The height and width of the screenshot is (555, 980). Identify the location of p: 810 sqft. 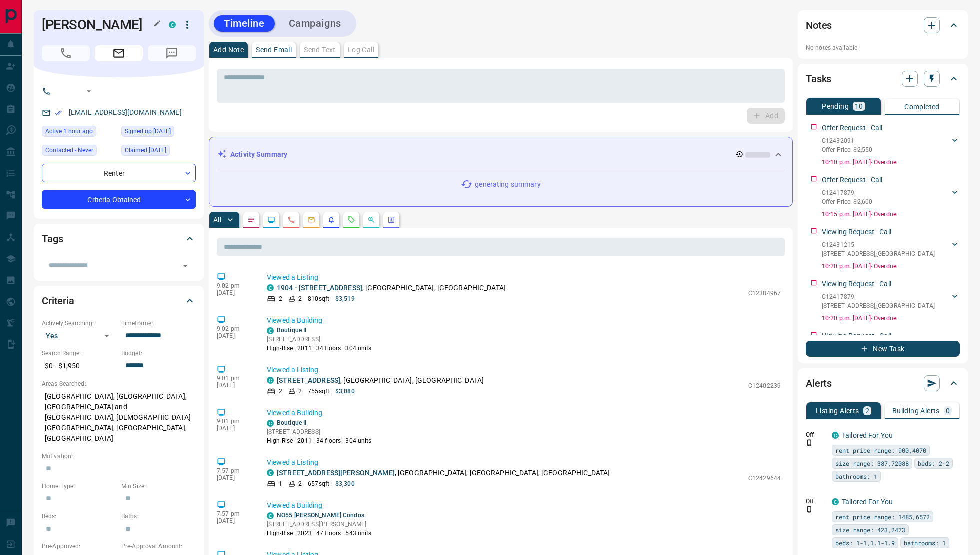
(319, 299).